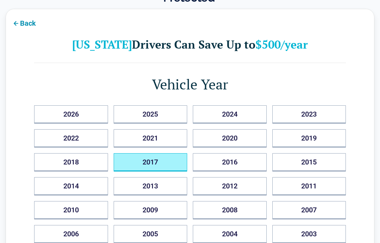 The width and height of the screenshot is (380, 243). What do you see at coordinates (71, 138) in the screenshot?
I see `button: 2022` at bounding box center [71, 138].